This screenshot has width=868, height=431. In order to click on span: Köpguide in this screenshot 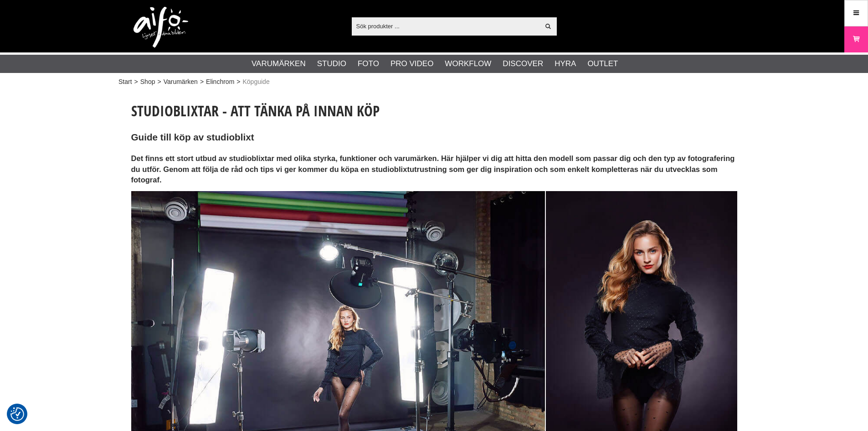, I will do `click(256, 81)`.